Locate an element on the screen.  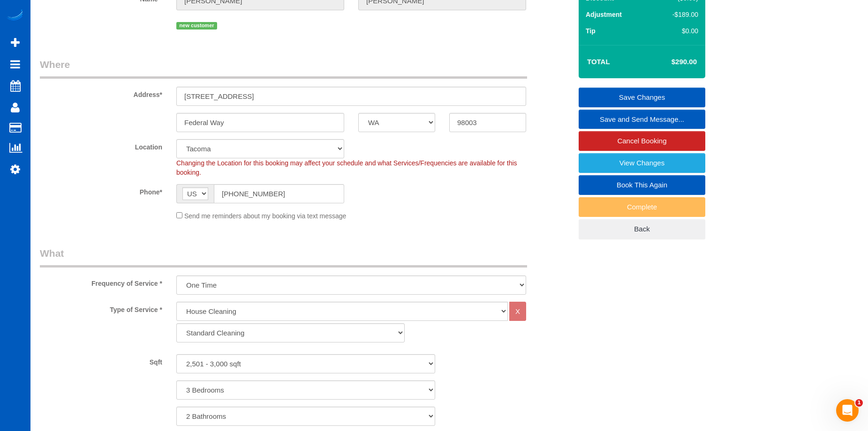
a: Book This Again is located at coordinates (642, 185).